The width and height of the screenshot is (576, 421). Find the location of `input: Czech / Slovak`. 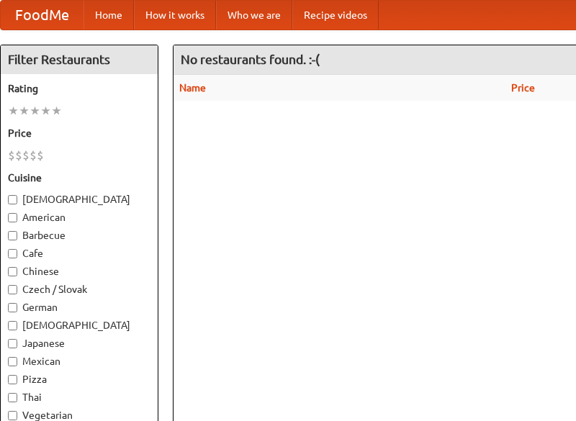

input: Czech / Slovak is located at coordinates (12, 289).